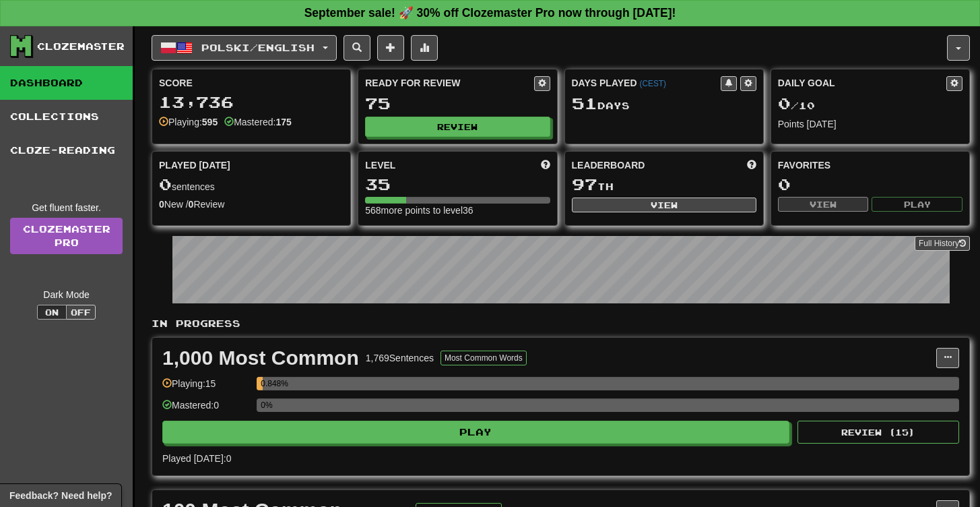 The image size is (980, 507). Describe the element at coordinates (457, 126) in the screenshot. I see `button: Review` at that location.